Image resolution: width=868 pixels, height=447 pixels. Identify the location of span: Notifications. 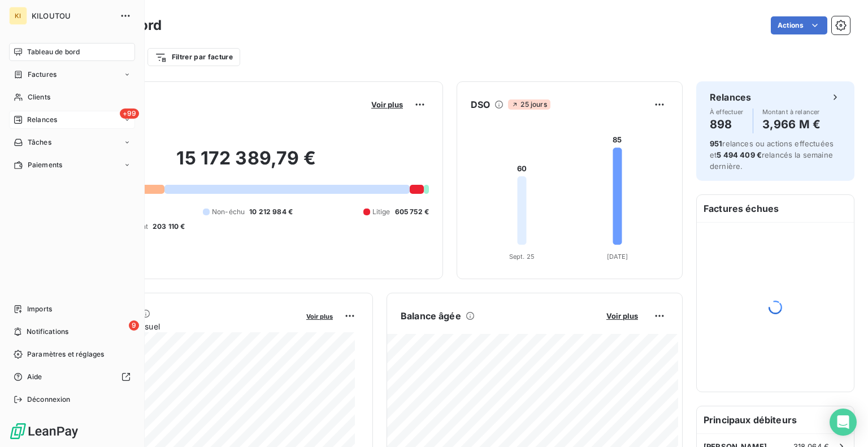
(48, 331).